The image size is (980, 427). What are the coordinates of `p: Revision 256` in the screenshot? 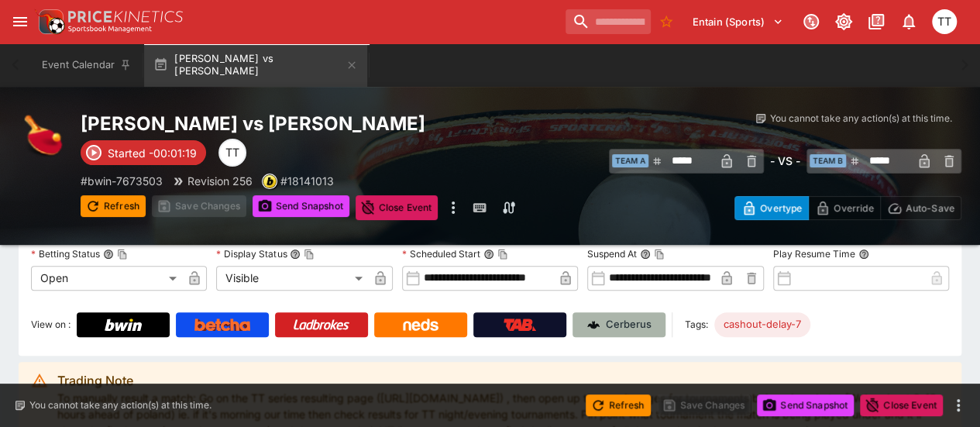 It's located at (220, 181).